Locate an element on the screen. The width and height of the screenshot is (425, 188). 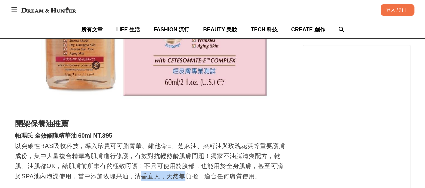
span: FASHION 流行 is located at coordinates (172, 29).